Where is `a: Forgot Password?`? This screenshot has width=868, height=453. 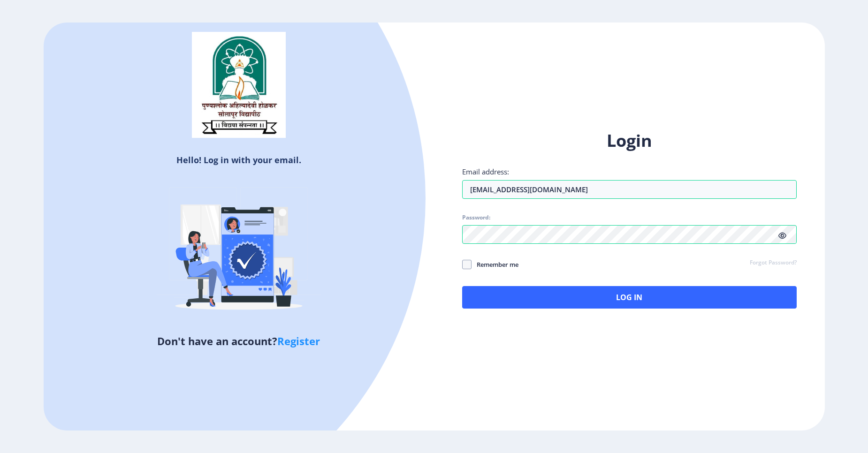
a: Forgot Password? is located at coordinates (773, 263).